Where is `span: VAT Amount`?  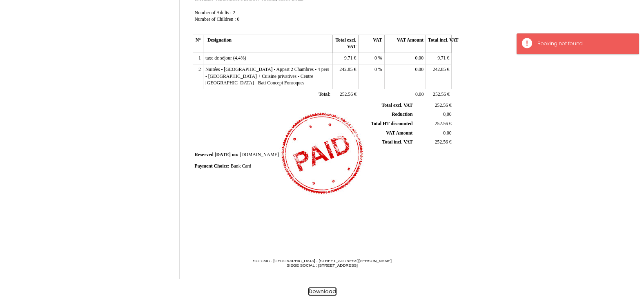 span: VAT Amount is located at coordinates (399, 133).